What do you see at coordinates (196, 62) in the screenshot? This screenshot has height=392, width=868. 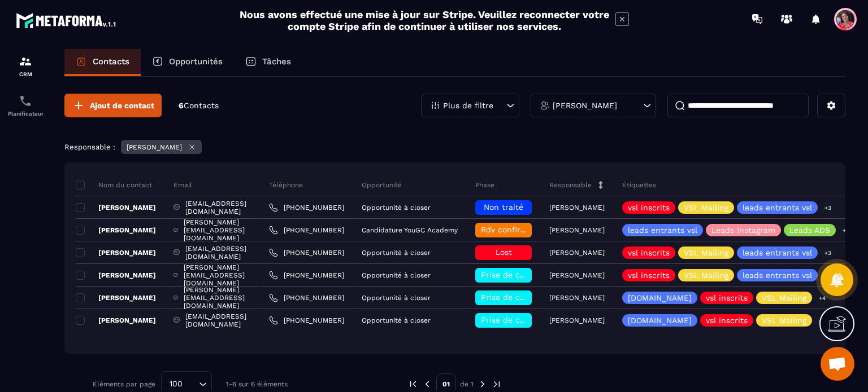 I see `p: Opportunités` at bounding box center [196, 62].